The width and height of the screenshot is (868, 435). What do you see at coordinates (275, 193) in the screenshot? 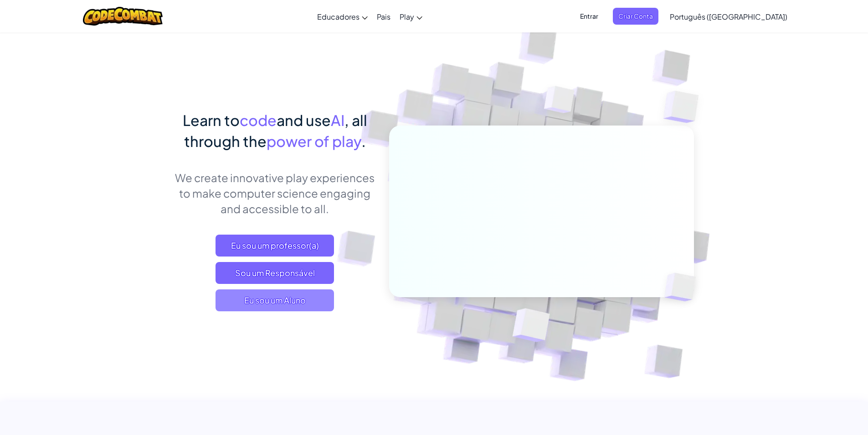
I see `p: We create innovative play experiences to make computer science engaging and accessible to all.` at bounding box center [275, 193].